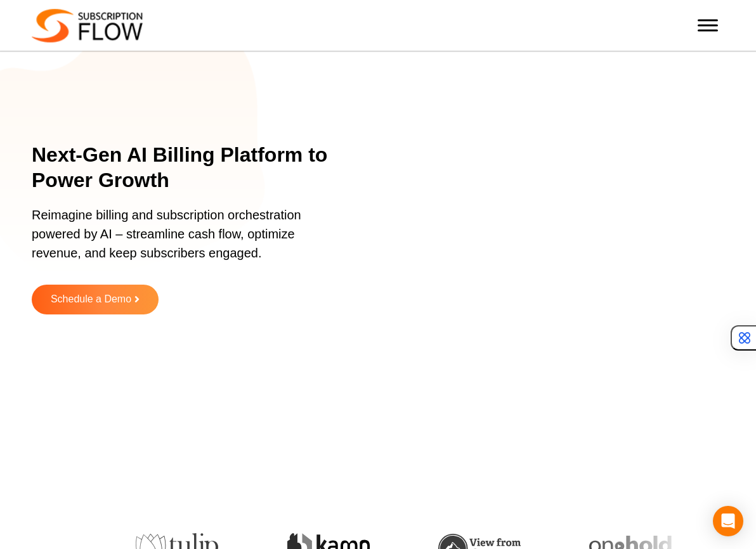 The width and height of the screenshot is (756, 549). Describe the element at coordinates (180, 240) in the screenshot. I see `p: Reimagine billing and subscription orchestration powered by AI – streamline cash flow, optimize r...` at that location.